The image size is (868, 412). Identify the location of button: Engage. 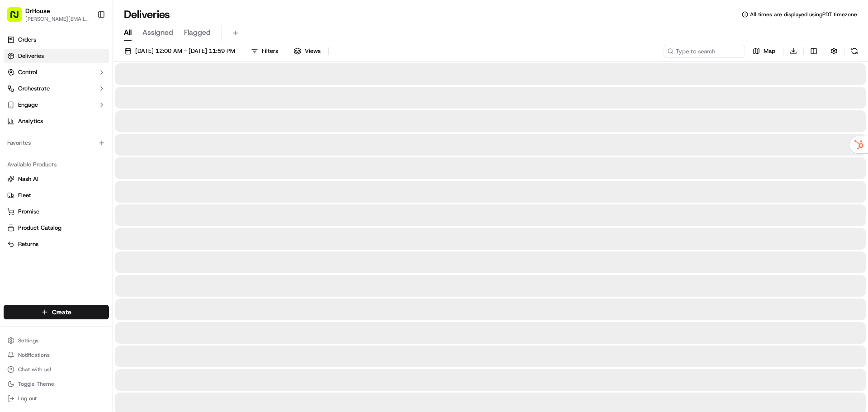
(56, 105).